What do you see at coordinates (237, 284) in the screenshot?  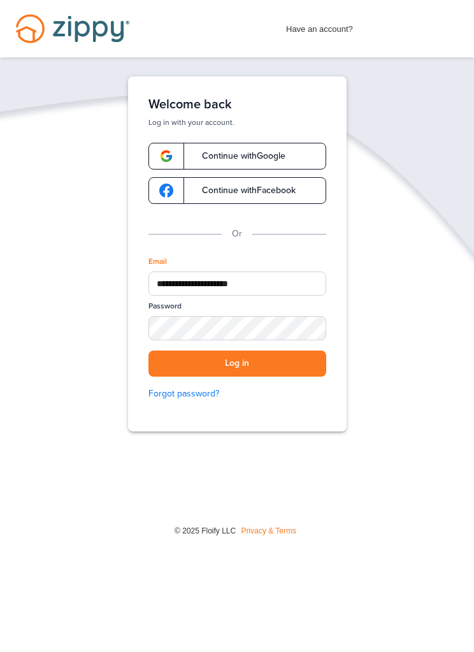 I see `input: Email` at bounding box center [237, 284].